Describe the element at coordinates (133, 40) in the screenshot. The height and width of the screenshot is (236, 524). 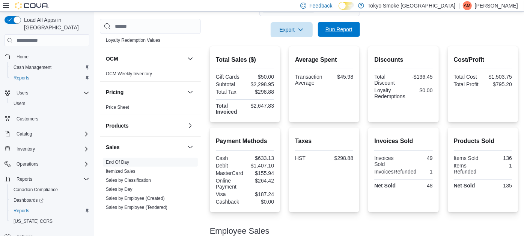
I see `a: Loyalty Redemption Values` at that location.